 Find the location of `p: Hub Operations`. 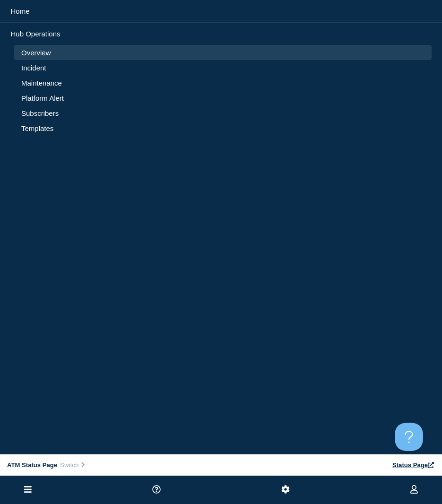

p: Hub Operations is located at coordinates (221, 33).